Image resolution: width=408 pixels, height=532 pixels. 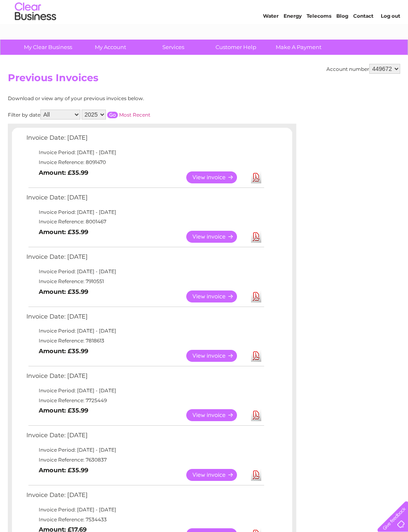 What do you see at coordinates (110, 47) in the screenshot?
I see `a: My Account` at bounding box center [110, 47].